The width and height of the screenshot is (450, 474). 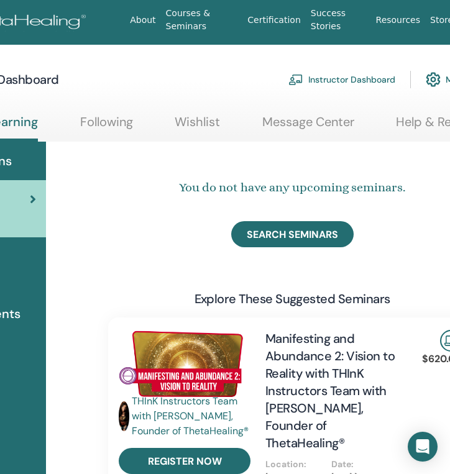 I want to click on p: Location :, so click(x=295, y=464).